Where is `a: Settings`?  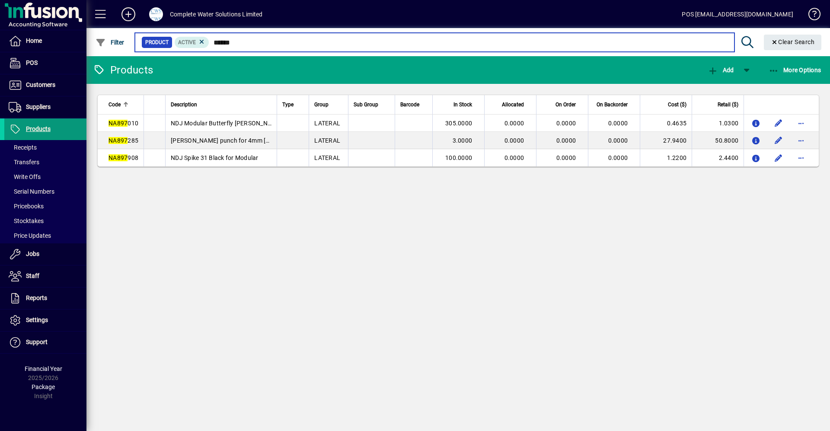 a: Settings is located at coordinates (45, 320).